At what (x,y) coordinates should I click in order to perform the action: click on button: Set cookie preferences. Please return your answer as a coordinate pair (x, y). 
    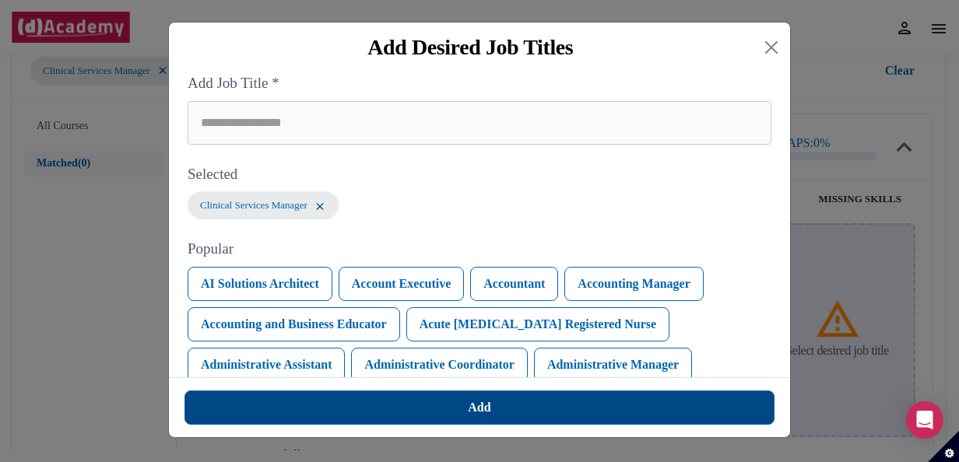
    Looking at the image, I should click on (943, 447).